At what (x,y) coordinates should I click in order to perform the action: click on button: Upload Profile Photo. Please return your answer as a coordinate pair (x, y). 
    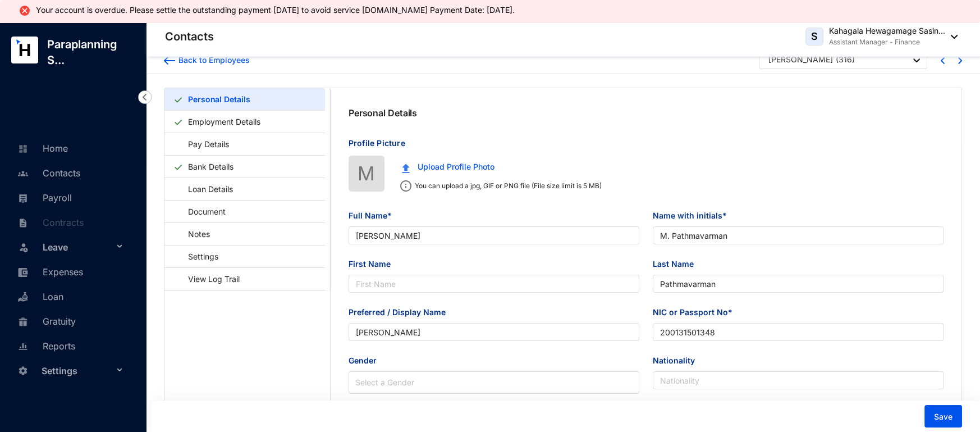
    Looking at the image, I should click on (448, 167).